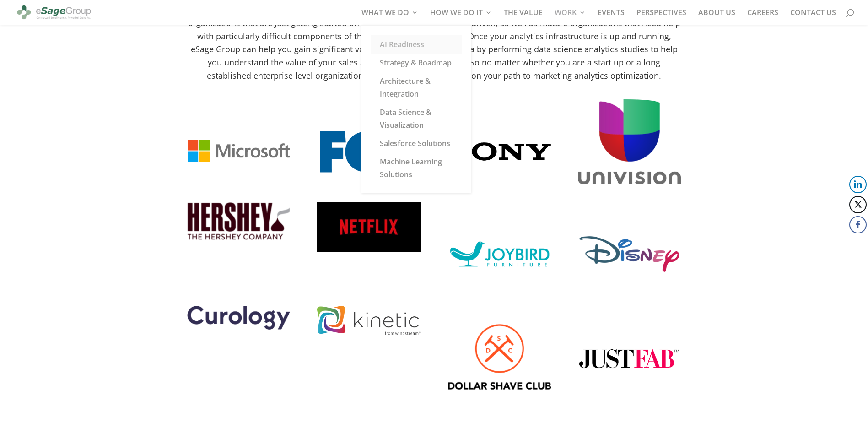 The image size is (868, 423). What do you see at coordinates (858, 205) in the screenshot?
I see `button: Twitter Share` at bounding box center [858, 205].